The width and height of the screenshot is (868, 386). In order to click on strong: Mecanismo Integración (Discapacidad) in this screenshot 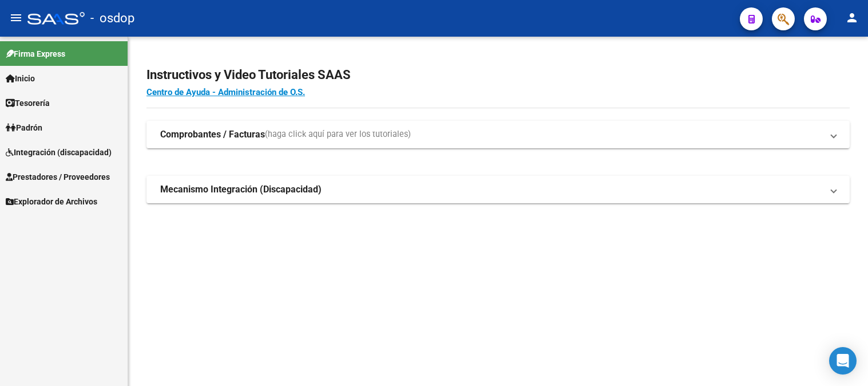, I will do `click(241, 190)`.